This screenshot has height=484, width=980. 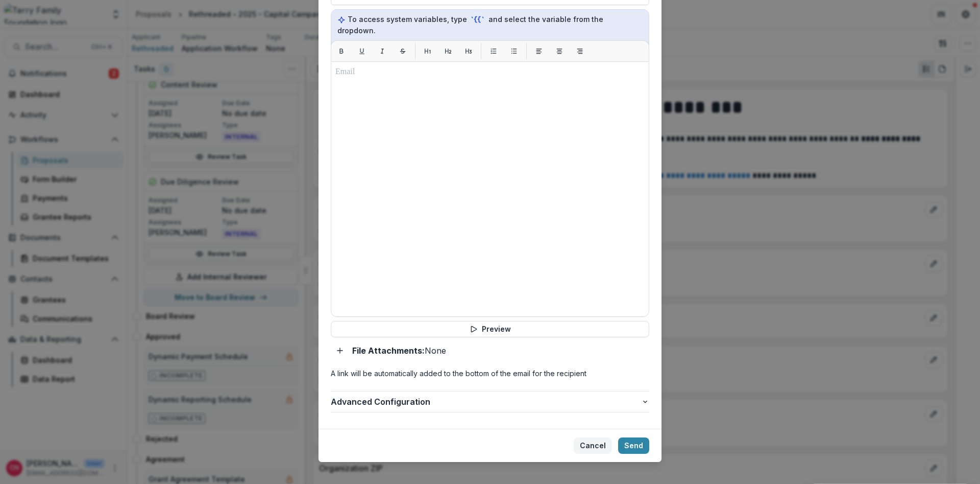 What do you see at coordinates (403, 51) in the screenshot?
I see `button: Strikethrough` at bounding box center [403, 51].